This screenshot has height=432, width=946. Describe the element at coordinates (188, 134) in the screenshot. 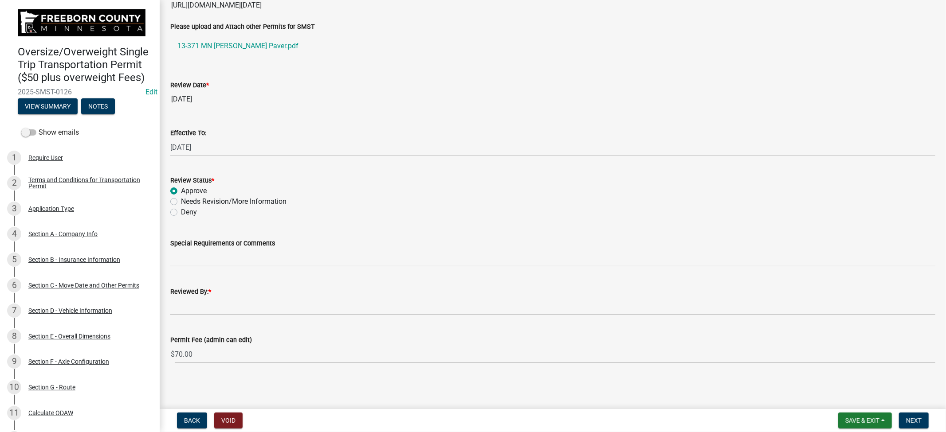

I see `label: Effective To:` at that location.